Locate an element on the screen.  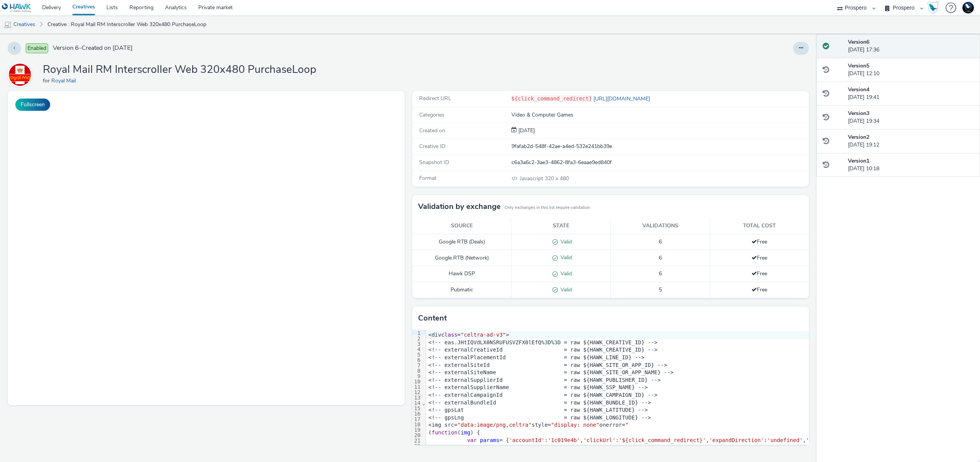
img: Support Hawk is located at coordinates (968, 7).